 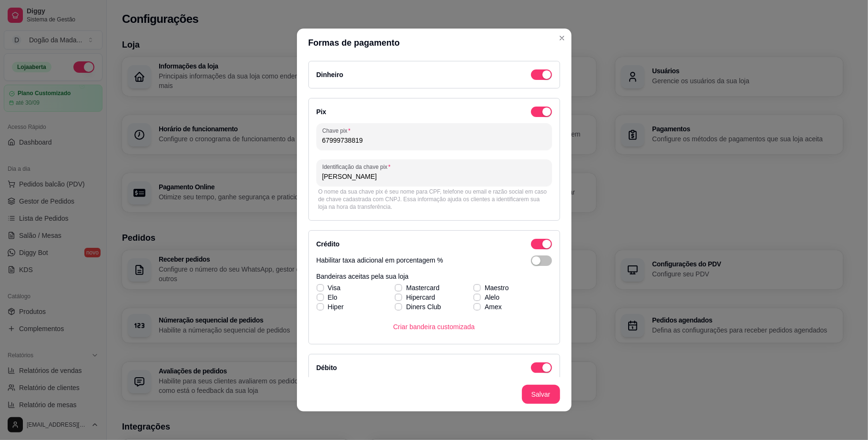 What do you see at coordinates (434, 177) in the screenshot?
I see `input: Identificação da chave pix` at bounding box center [434, 177].